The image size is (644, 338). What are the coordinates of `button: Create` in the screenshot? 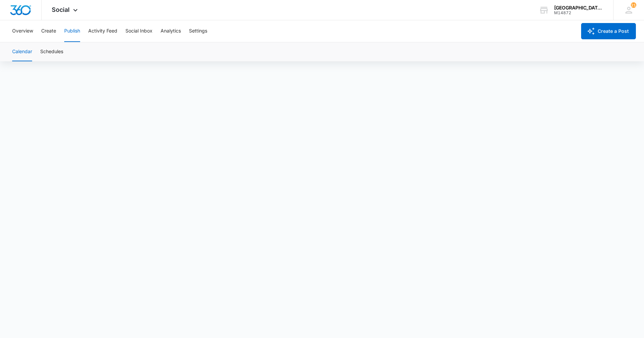 It's located at (49, 31).